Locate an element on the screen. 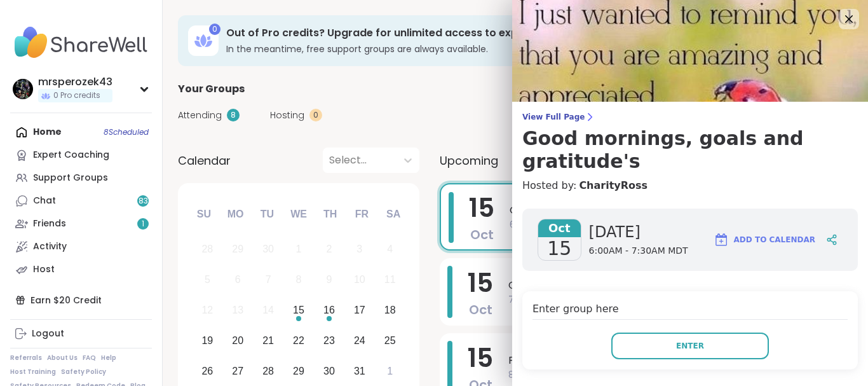 The height and width of the screenshot is (386, 868). div: Not available Saturday, October 4th, 2025 is located at coordinates (390, 249).